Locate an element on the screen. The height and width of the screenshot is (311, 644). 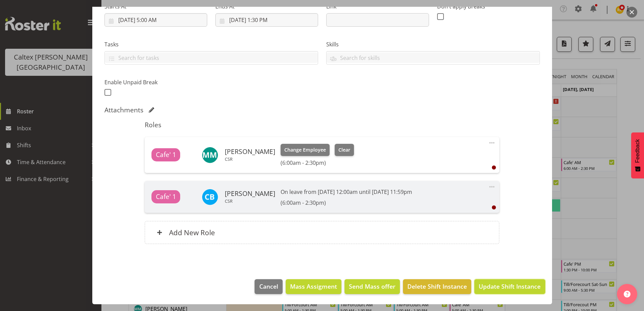
button: Send Mass offer is located at coordinates (372, 287).